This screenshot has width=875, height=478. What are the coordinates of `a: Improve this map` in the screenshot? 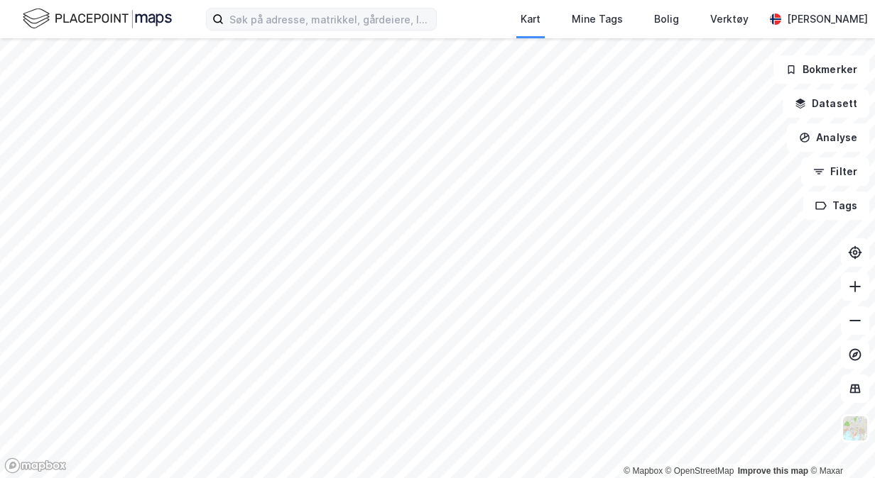 It's located at (772, 471).